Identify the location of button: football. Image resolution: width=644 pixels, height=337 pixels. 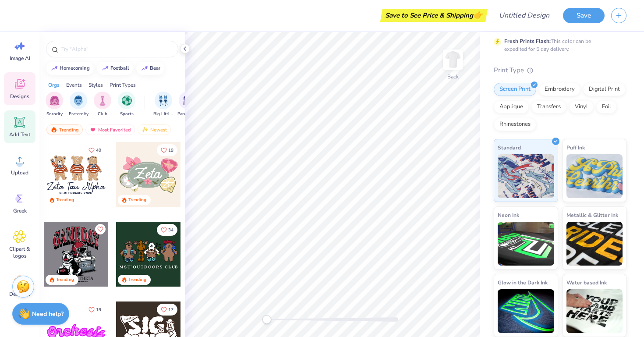
(115, 69).